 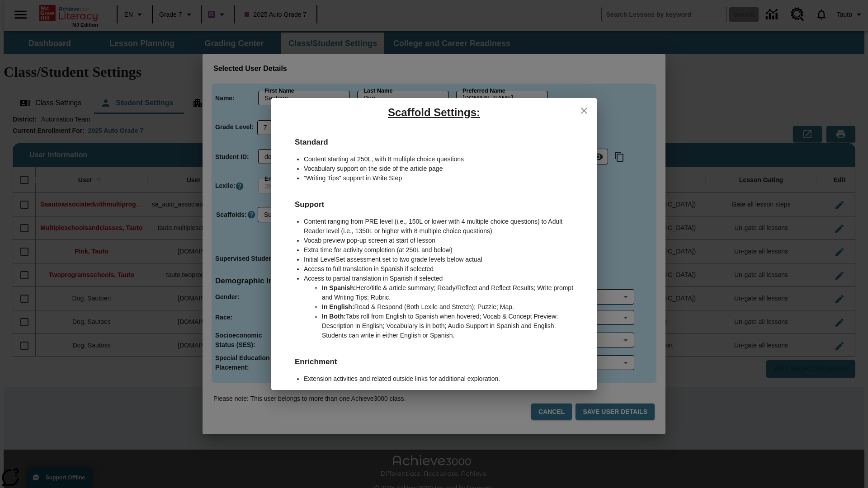 I want to click on li: Content ranging from PRE level (i.e., 150L or lower with 4 multiple choice questions) to Adult Re..., so click(x=443, y=226).